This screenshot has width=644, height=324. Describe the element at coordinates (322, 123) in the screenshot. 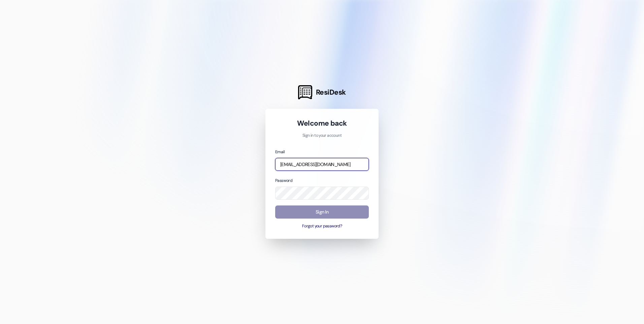

I see `h1: Welcome back` at that location.